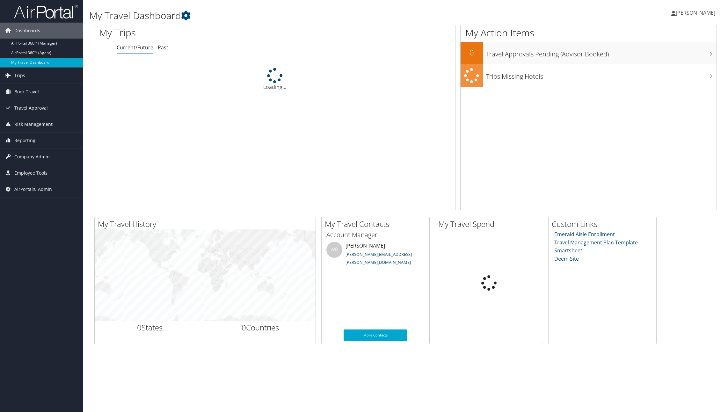 This screenshot has height=412, width=728. I want to click on a: Travel Management Plan Template- Smartsheet, so click(597, 247).